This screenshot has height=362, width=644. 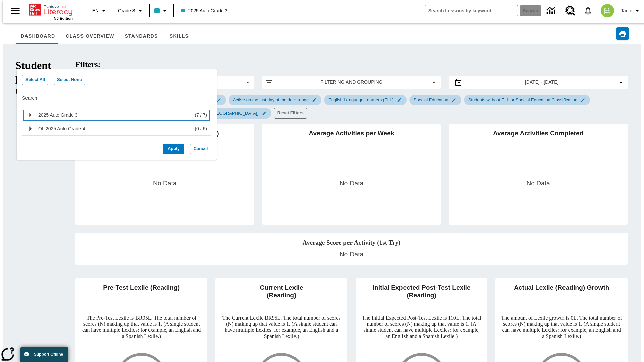 What do you see at coordinates (117, 114) in the screenshot?
I see `div: drop down list` at bounding box center [117, 114].